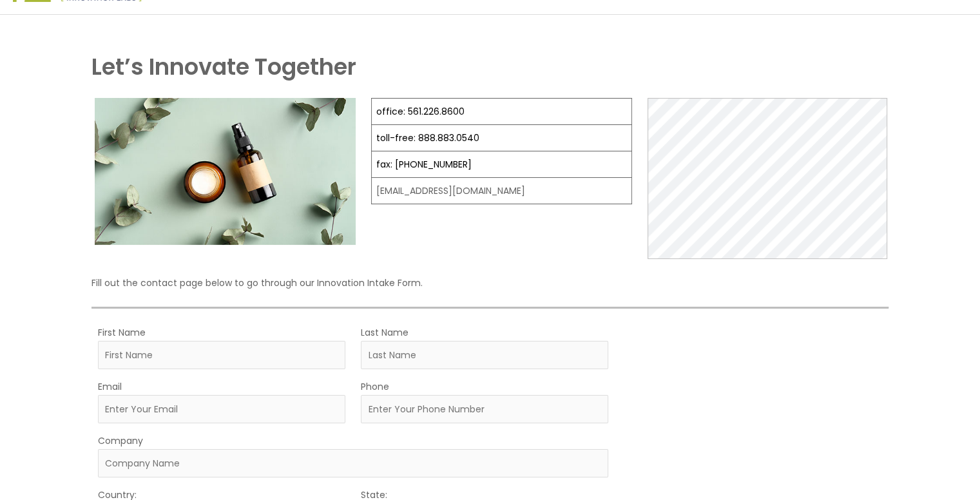 Image resolution: width=980 pixels, height=500 pixels. What do you see at coordinates (485, 355) in the screenshot?
I see `input: Last Name` at bounding box center [485, 355].